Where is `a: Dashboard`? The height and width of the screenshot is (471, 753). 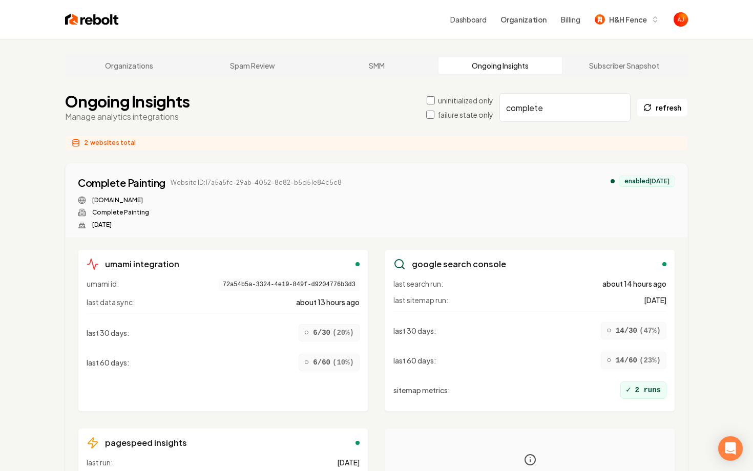 a: Dashboard is located at coordinates (468, 19).